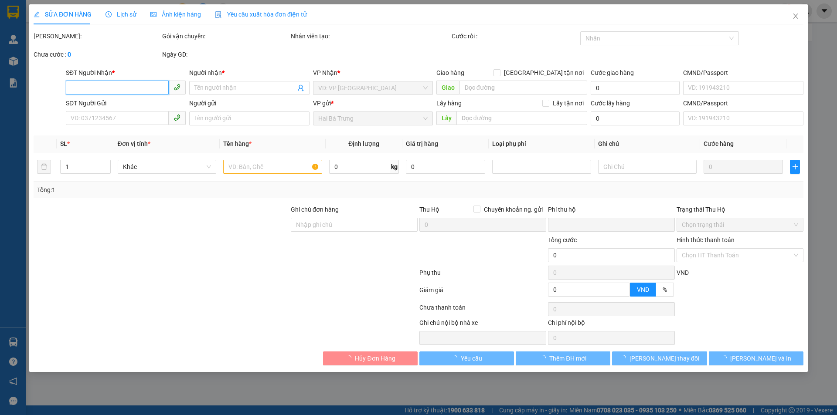 The height and width of the screenshot is (415, 837). Describe the element at coordinates (612, 73) in the screenshot. I see `label: Cước giao hàng` at that location.